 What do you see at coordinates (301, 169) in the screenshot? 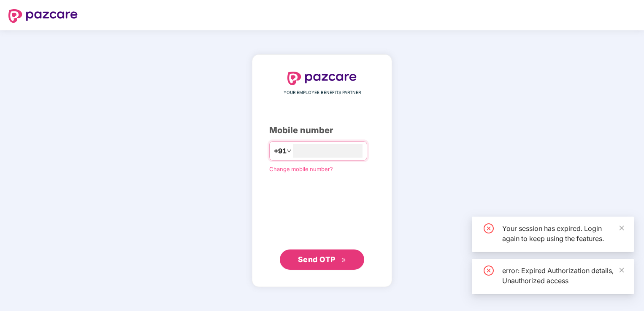
I see `a: Change mobile number?` at bounding box center [301, 169].